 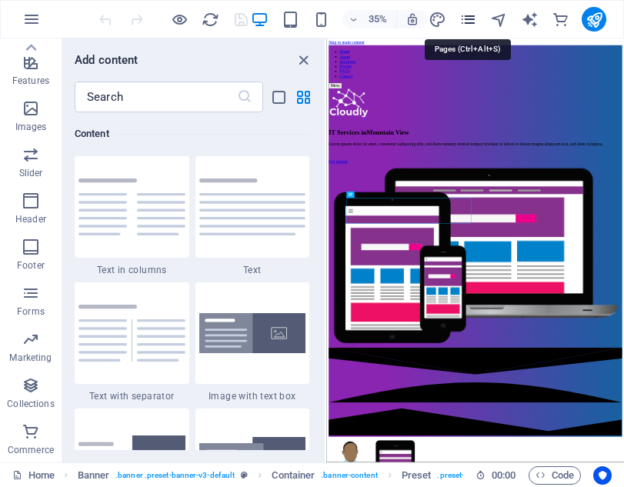 I want to click on button: text_generator, so click(x=529, y=19).